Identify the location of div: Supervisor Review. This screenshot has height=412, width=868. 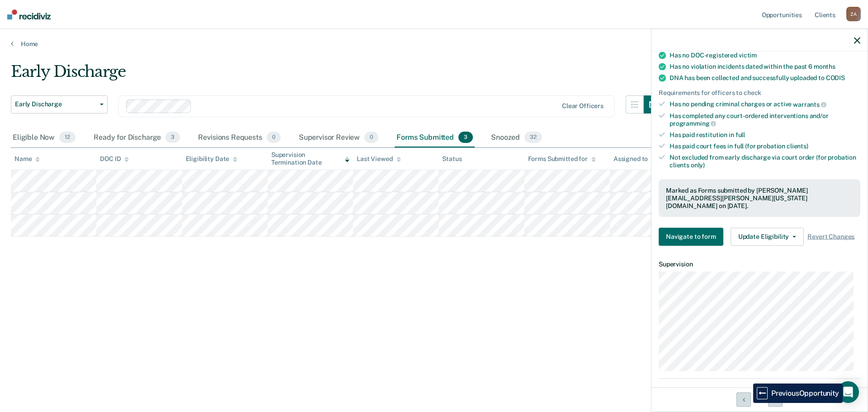
(339, 138).